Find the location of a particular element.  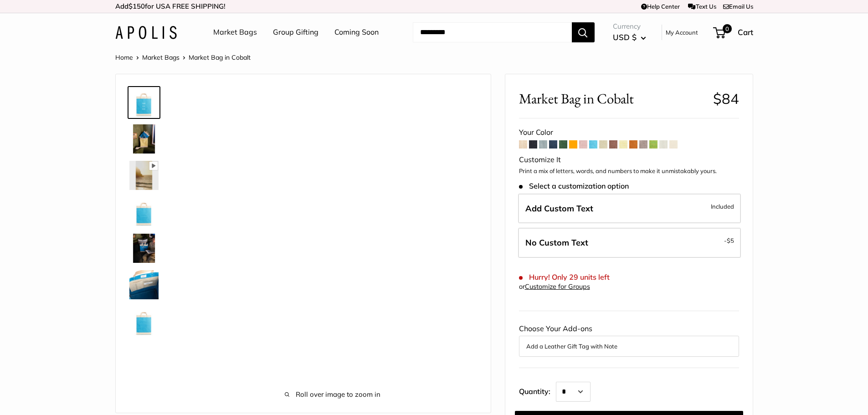

span: Add Custom Text is located at coordinates (560, 208).